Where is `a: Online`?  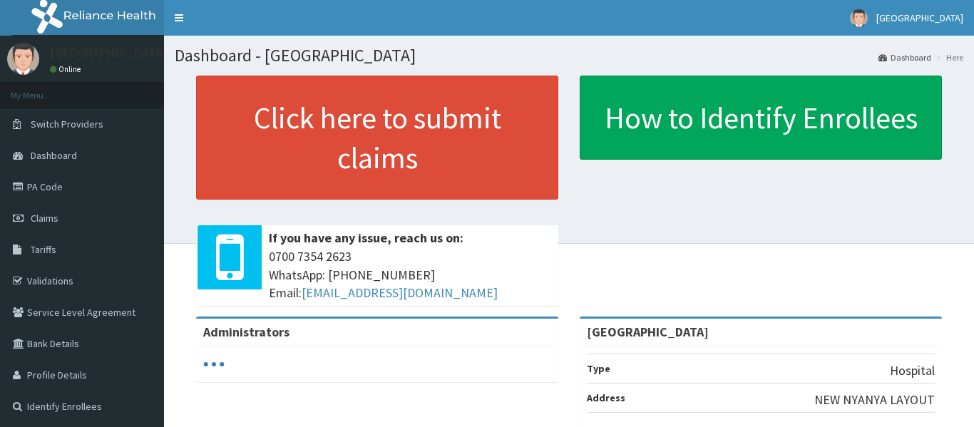 a: Online is located at coordinates (67, 69).